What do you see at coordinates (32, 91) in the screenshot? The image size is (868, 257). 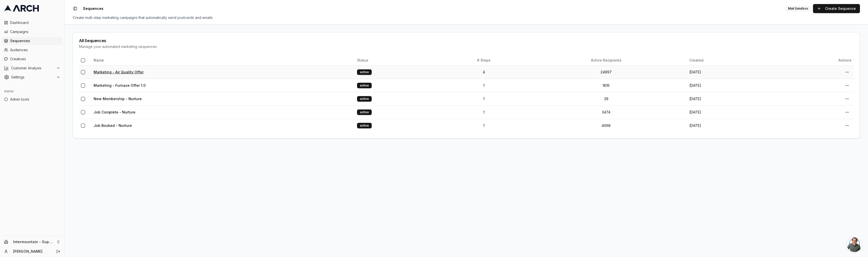 I see `div: Admin` at bounding box center [32, 91].